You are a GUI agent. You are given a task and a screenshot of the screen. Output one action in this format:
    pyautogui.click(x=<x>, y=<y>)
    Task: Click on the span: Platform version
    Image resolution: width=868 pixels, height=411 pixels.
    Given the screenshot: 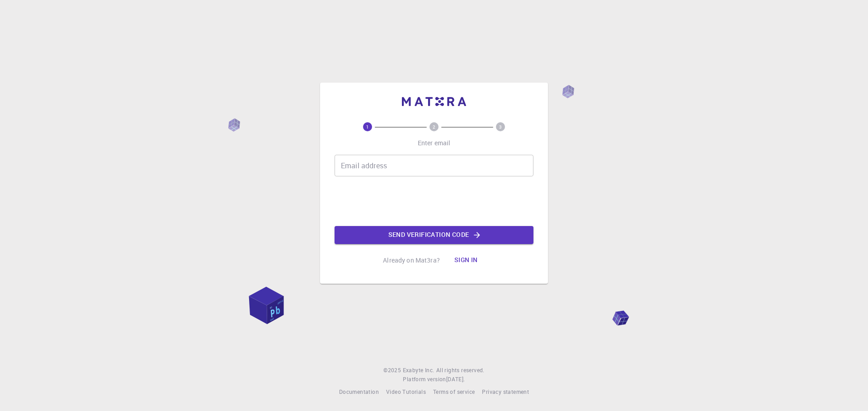 What is the action you would take?
    pyautogui.click(x=424, y=379)
    